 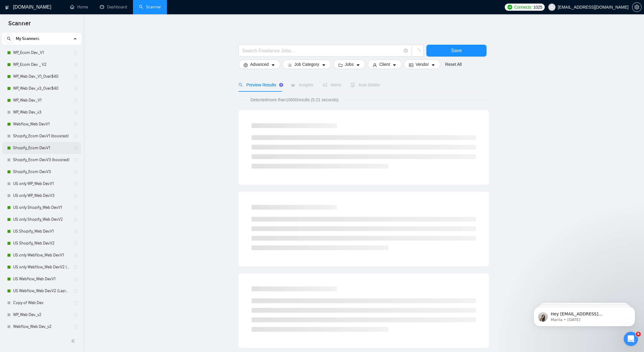 I want to click on a: dashboardDashboard, so click(x=113, y=7).